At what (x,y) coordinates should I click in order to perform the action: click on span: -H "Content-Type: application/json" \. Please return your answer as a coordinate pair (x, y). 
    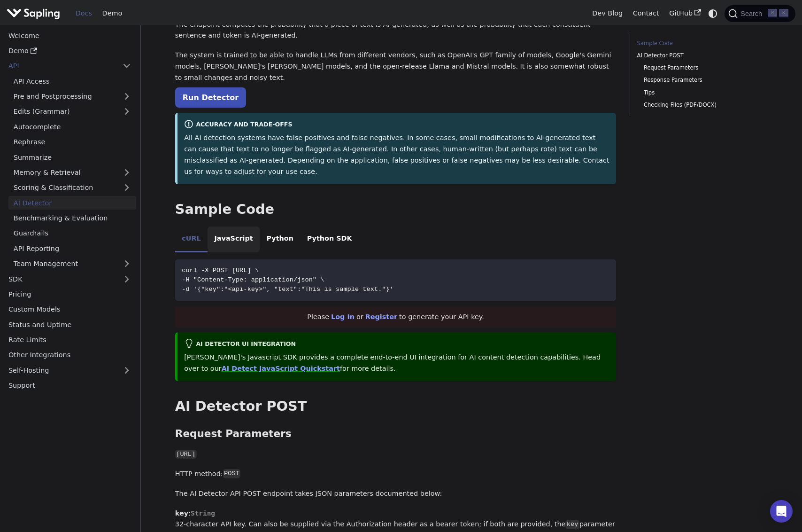
    Looking at the image, I should click on (252, 280).